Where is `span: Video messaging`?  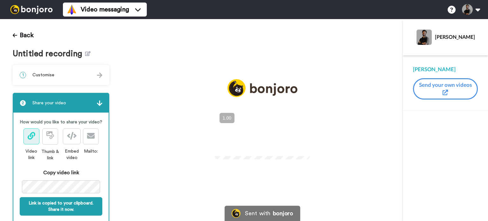
span: Video messaging is located at coordinates (105, 10).